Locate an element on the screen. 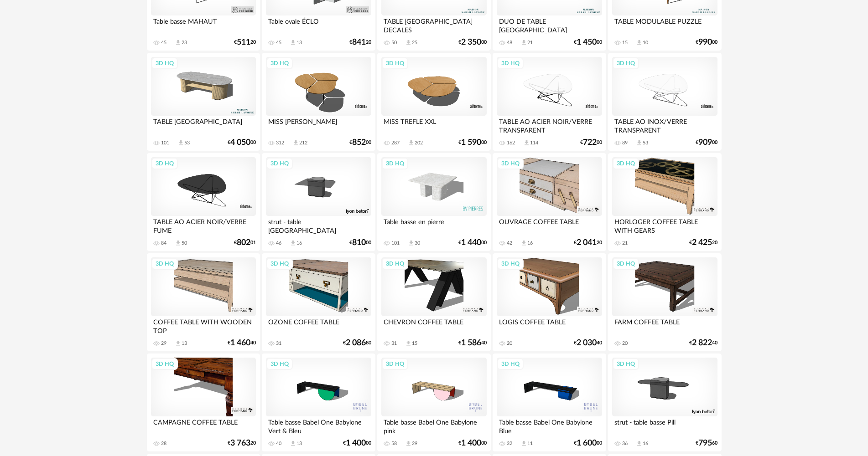 The image size is (868, 456). a: 3D HQ strut - table basse Pill 36 Download icon 16 €79560 is located at coordinates (664, 403).